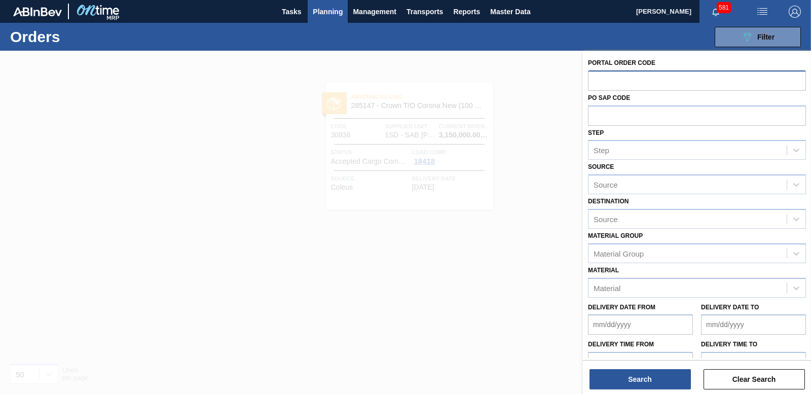 The image size is (811, 394). Describe the element at coordinates (730, 307) in the screenshot. I see `label: Delivery Date to` at that location.